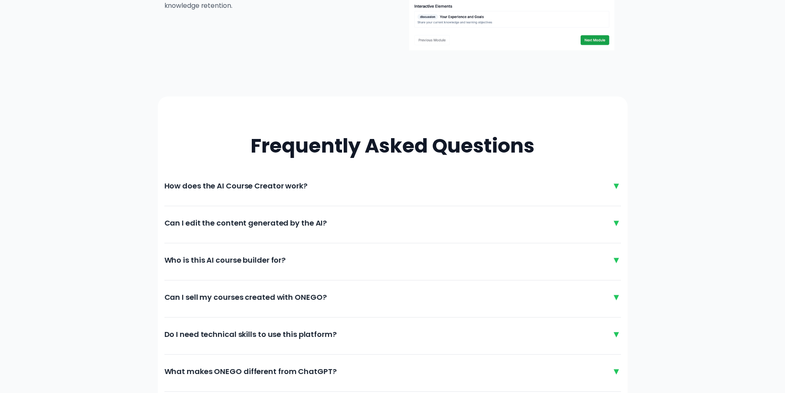 This screenshot has width=785, height=393. I want to click on h3: Who is this AI course builder for?, so click(225, 260).